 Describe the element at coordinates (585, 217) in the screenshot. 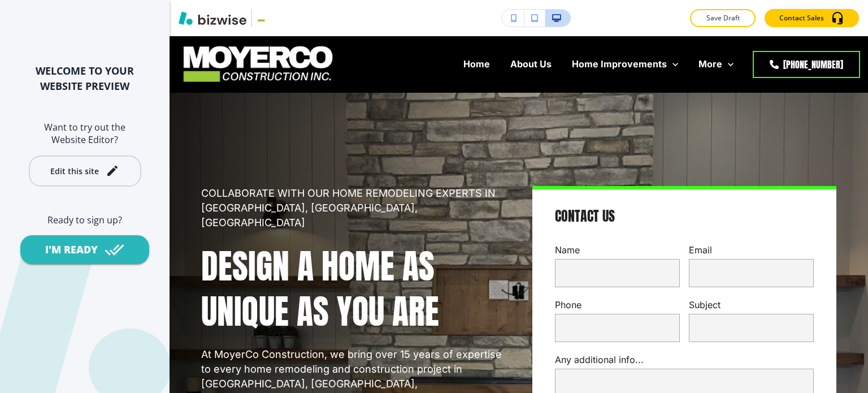

I see `h4: Contact Us` at that location.